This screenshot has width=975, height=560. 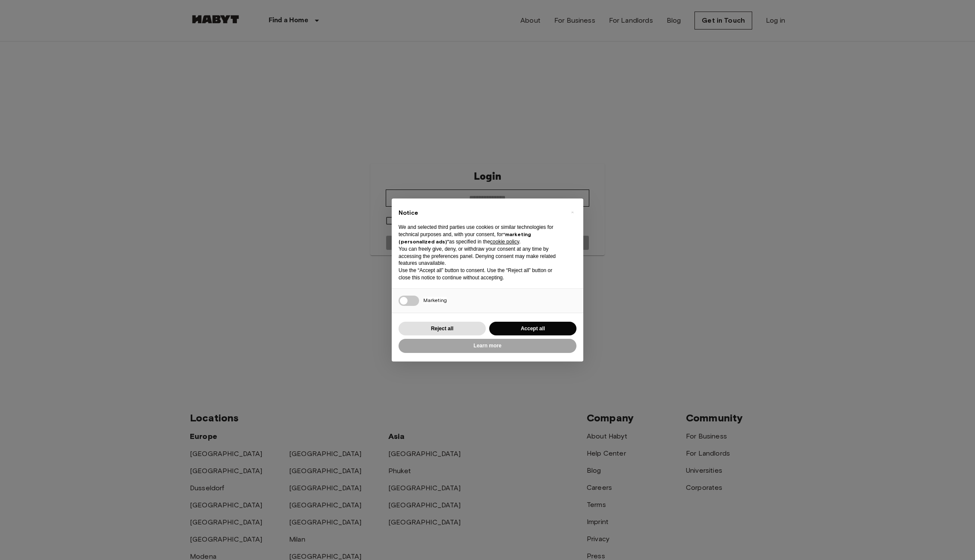 I want to click on span: Marketing, so click(x=435, y=300).